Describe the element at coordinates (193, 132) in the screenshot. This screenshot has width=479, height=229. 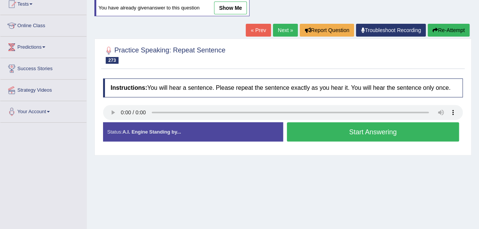
I see `div: Status:` at that location.